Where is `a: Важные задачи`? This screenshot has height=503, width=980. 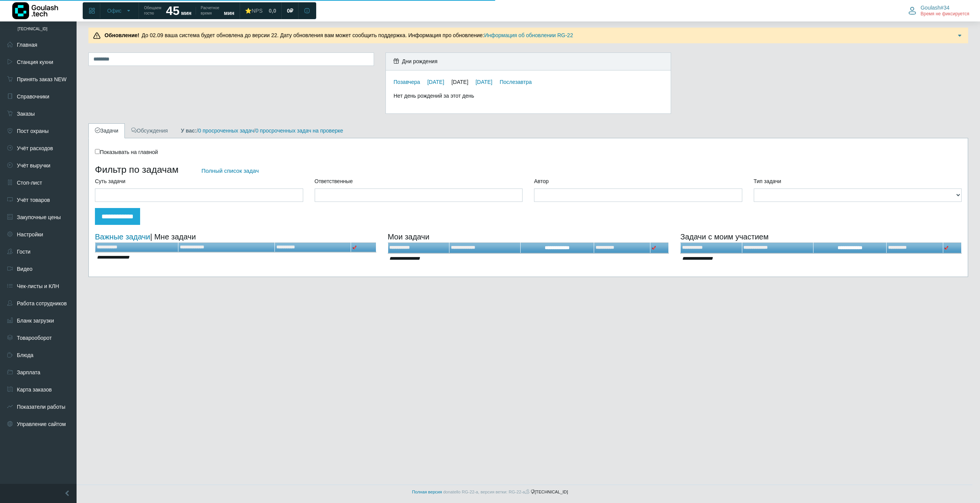 a: Важные задачи is located at coordinates (122, 237).